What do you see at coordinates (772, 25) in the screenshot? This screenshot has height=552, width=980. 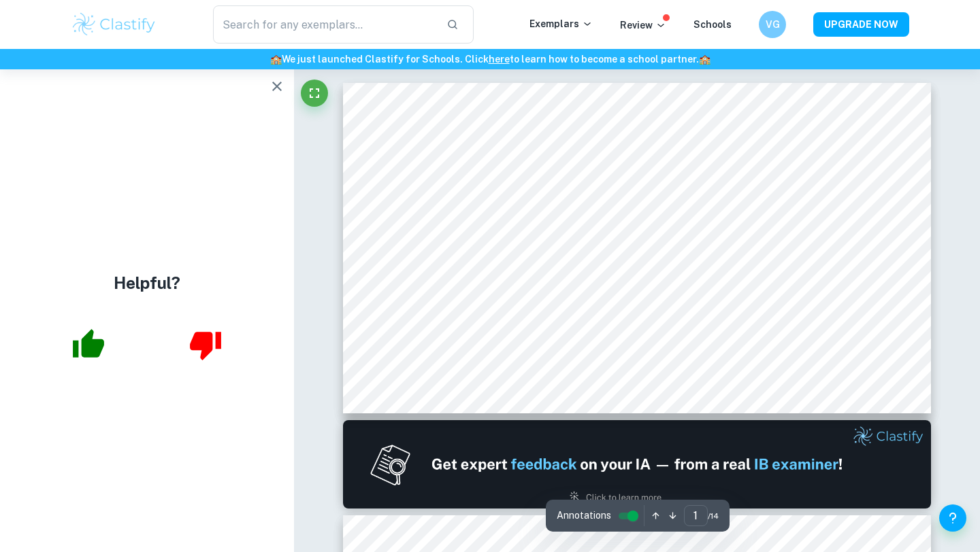 I see `h6: VG` at bounding box center [772, 25].